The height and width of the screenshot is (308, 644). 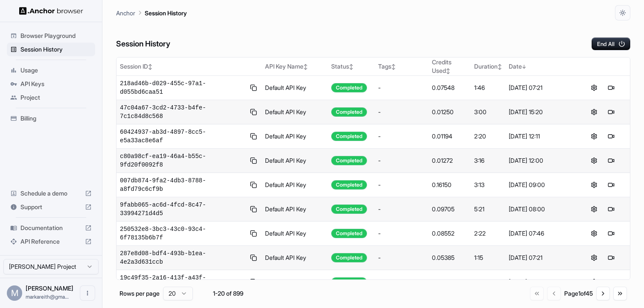 What do you see at coordinates (51, 207) in the screenshot?
I see `span: Support` at bounding box center [51, 207].